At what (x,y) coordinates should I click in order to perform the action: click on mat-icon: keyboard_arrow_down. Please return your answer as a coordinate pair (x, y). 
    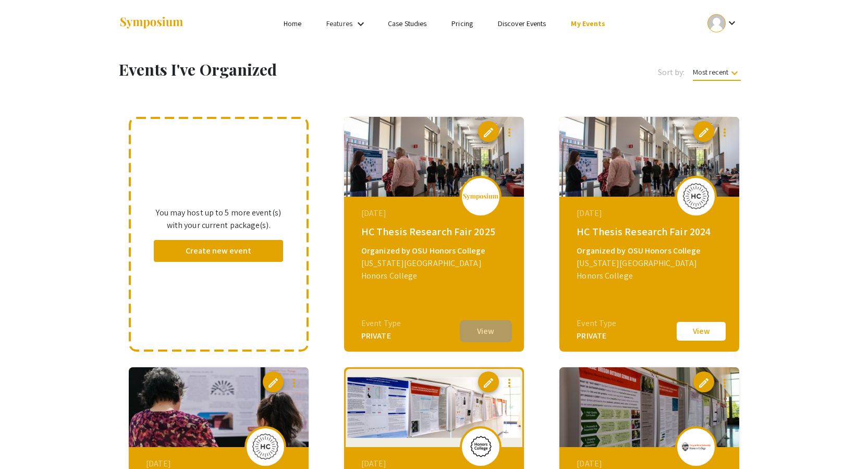
    Looking at the image, I should click on (734, 73).